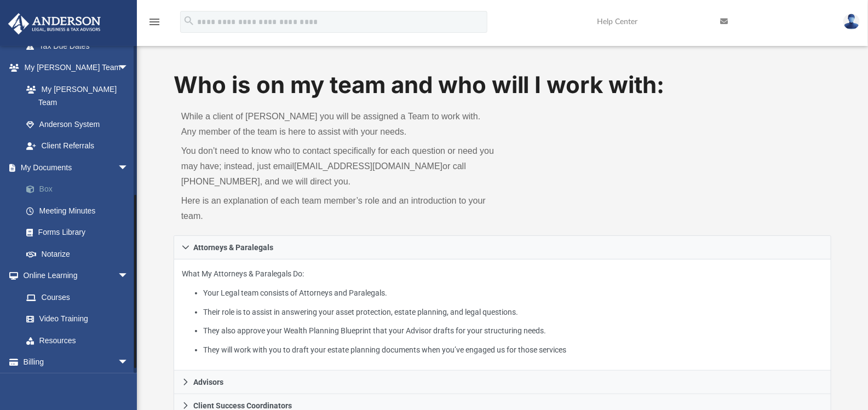 The image size is (868, 410). What do you see at coordinates (80, 254) in the screenshot?
I see `a: Notarize` at bounding box center [80, 254].